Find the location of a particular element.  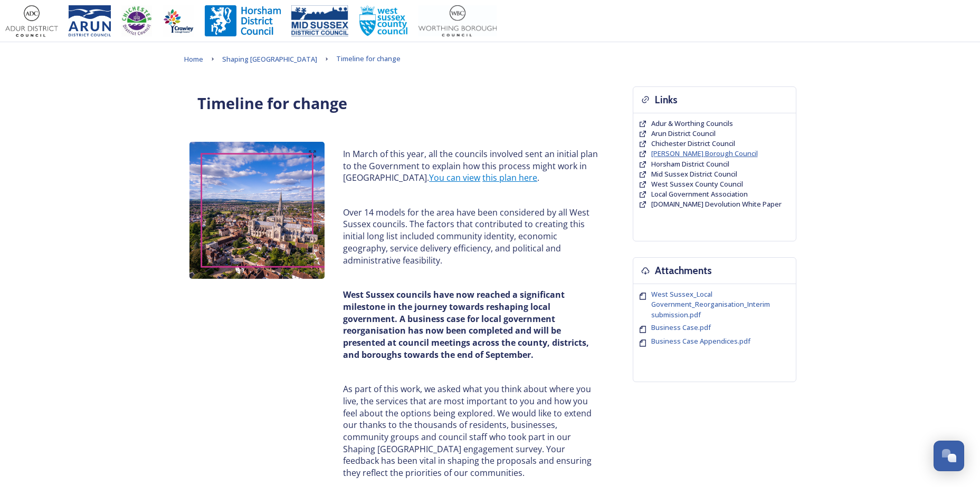

span: Mid Sussex District Council is located at coordinates (694, 174).